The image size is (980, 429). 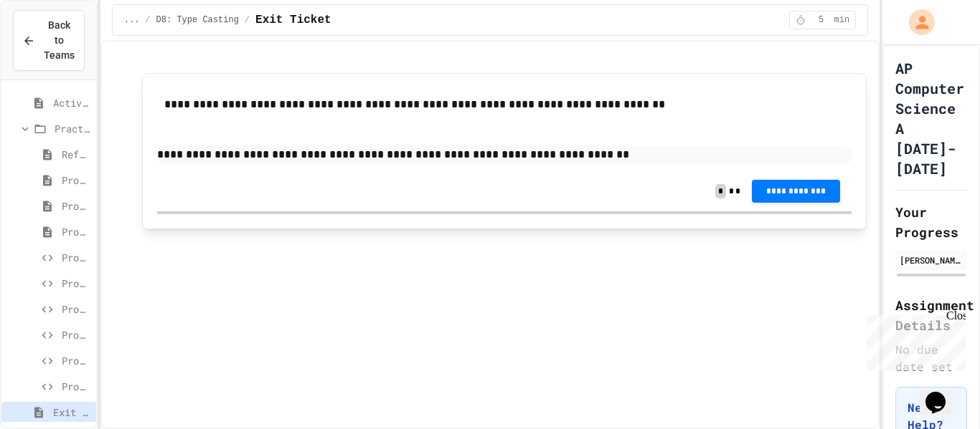 What do you see at coordinates (76, 180) in the screenshot?
I see `span: Problem 1` at bounding box center [76, 180].